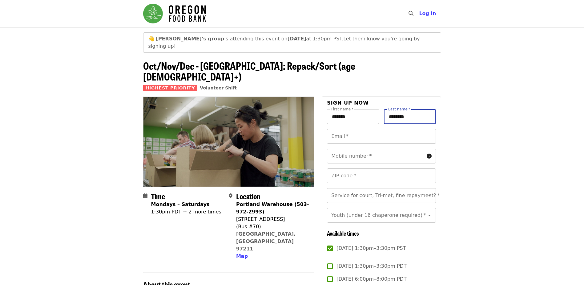 This screenshot has height=285, width=584. I want to click on label: First name, so click(342, 109).